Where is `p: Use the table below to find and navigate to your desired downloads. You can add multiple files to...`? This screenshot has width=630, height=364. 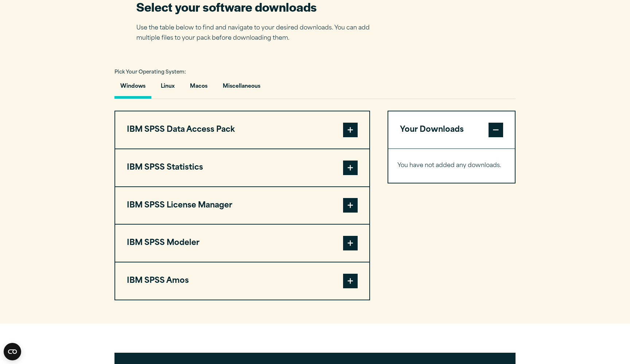 p: Use the table below to find and navigate to your desired downloads. You can add multiple files to... is located at coordinates (258, 33).